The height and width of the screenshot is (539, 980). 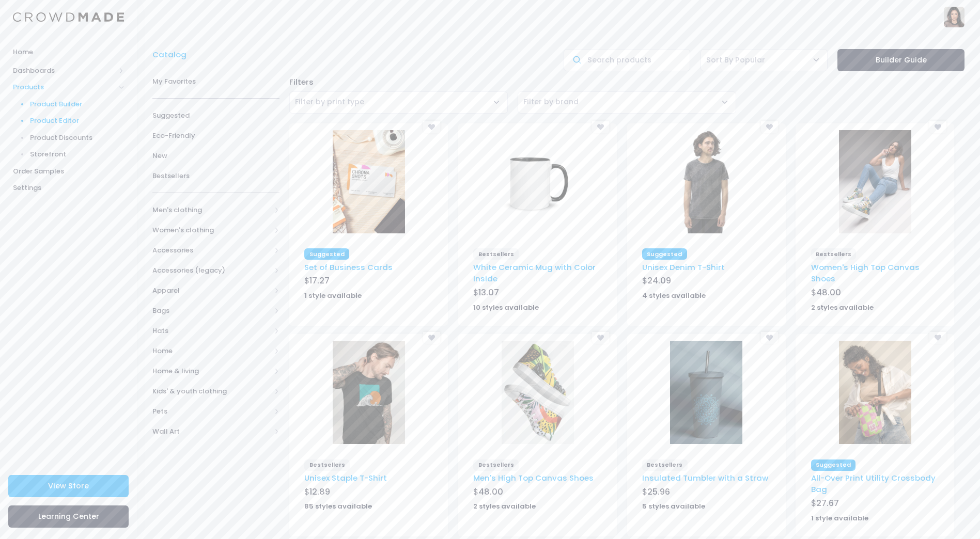 What do you see at coordinates (212, 250) in the screenshot?
I see `span: Accessories` at bounding box center [212, 250].